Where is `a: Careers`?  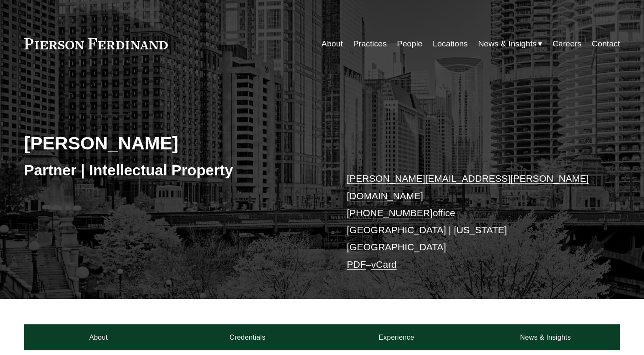 a: Careers is located at coordinates (567, 44).